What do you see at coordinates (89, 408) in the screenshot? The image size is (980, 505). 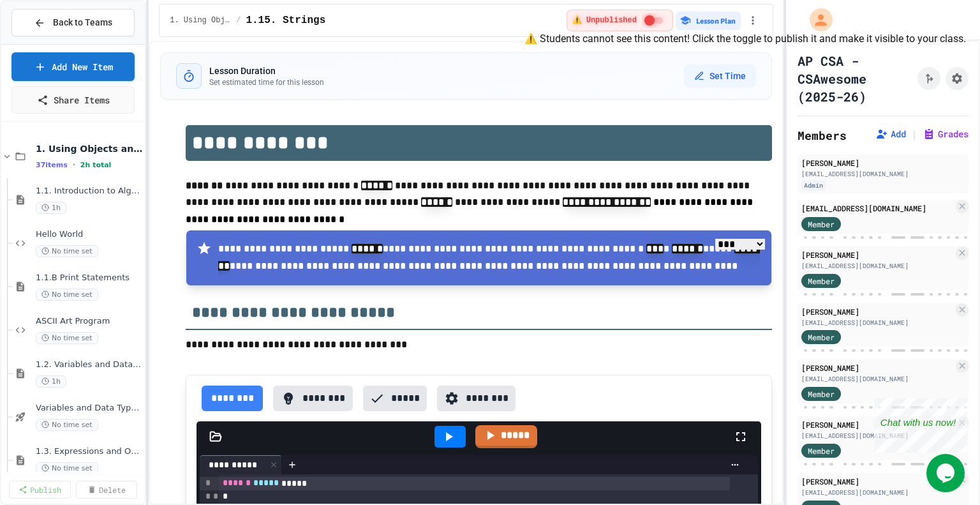 I see `span: Variables and Data Types - Quiz` at bounding box center [89, 408].